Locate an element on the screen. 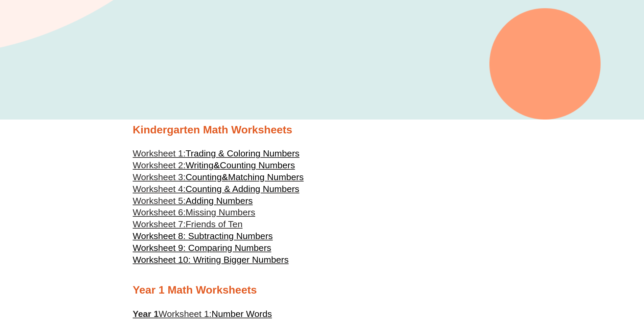 The width and height of the screenshot is (644, 320). span: Worksheet 3: is located at coordinates (159, 177).